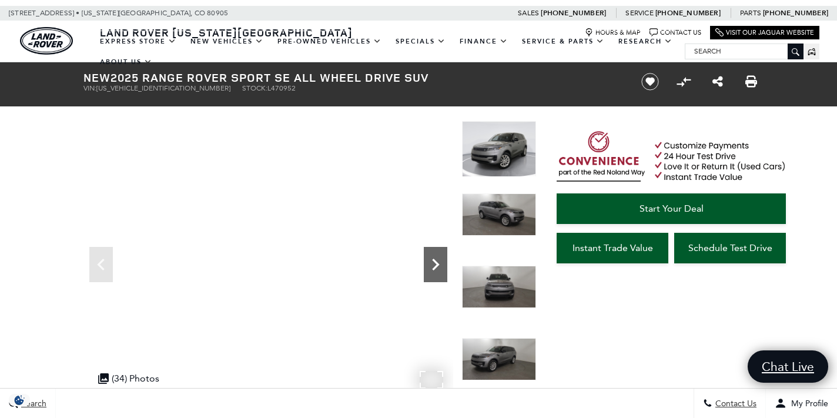 Image resolution: width=837 pixels, height=418 pixels. I want to click on img: Opt-Out Icon, so click(19, 400).